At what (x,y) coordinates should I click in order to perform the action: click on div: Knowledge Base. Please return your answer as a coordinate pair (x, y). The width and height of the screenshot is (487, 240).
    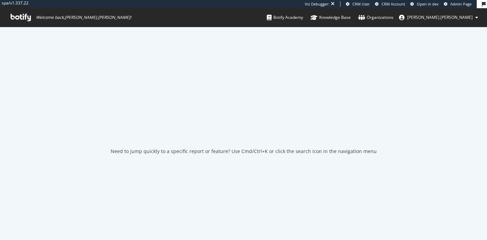
    Looking at the image, I should click on (331, 17).